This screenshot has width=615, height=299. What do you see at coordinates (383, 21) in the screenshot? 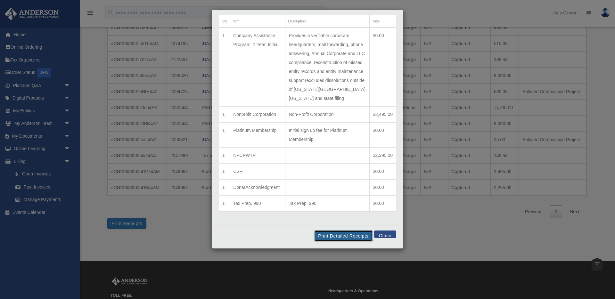
I see `th: Total` at bounding box center [383, 21].